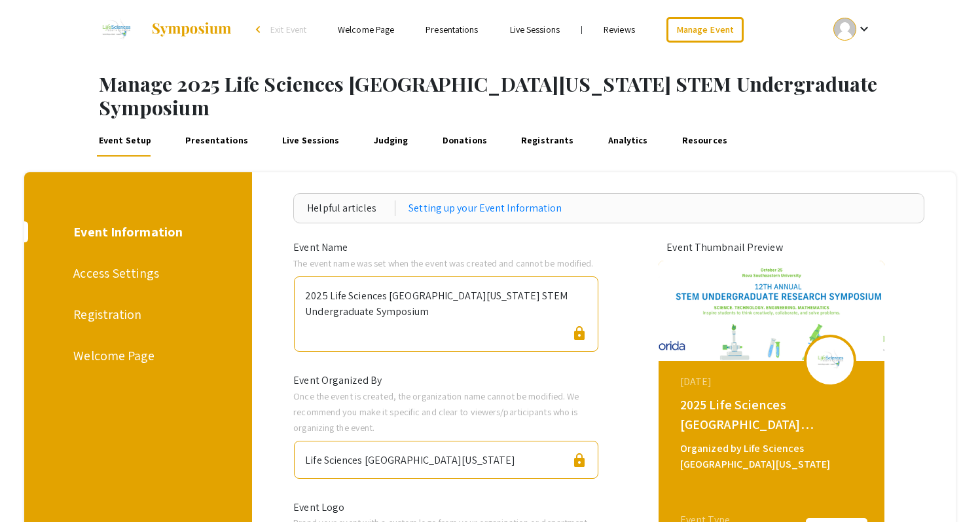 Image resolution: width=980 pixels, height=522 pixels. Describe the element at coordinates (485, 208) in the screenshot. I see `a: Setting up your Event Information` at that location.